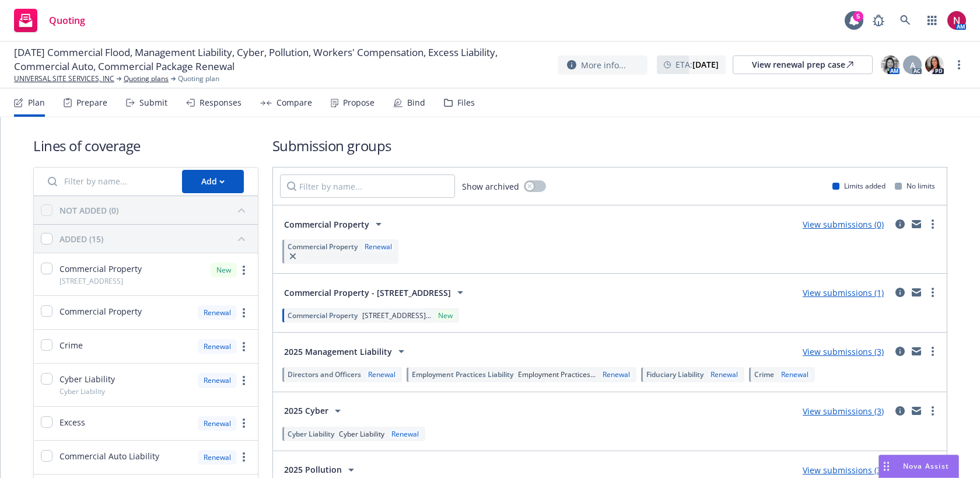 The image size is (980, 478). I want to click on div: Limits added, so click(859, 185).